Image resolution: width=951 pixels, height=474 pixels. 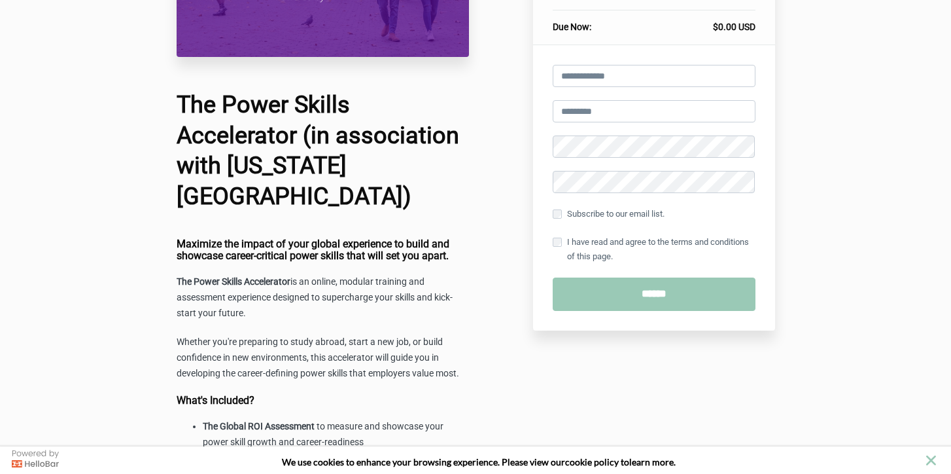 I want to click on p: is an online, modular training and assessment experience designed to supercharge your skills and ..., so click(x=323, y=298).